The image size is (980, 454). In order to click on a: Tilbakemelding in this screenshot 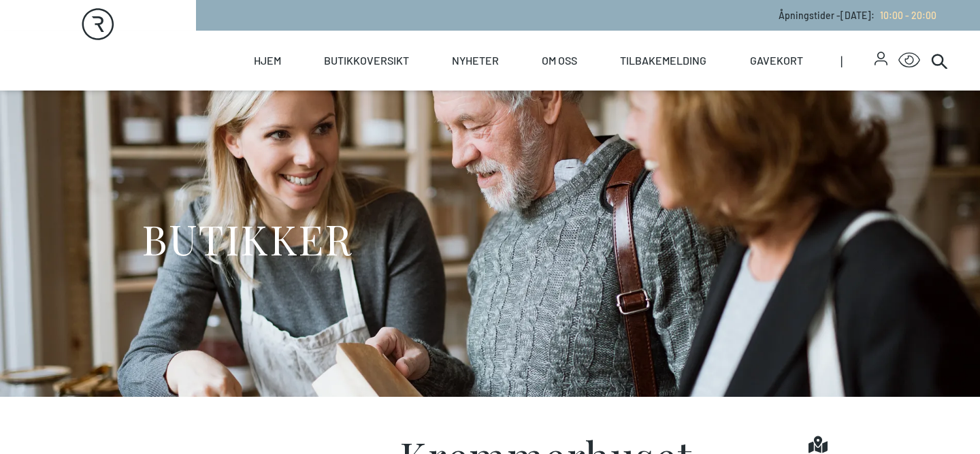, I will do `click(662, 60)`.